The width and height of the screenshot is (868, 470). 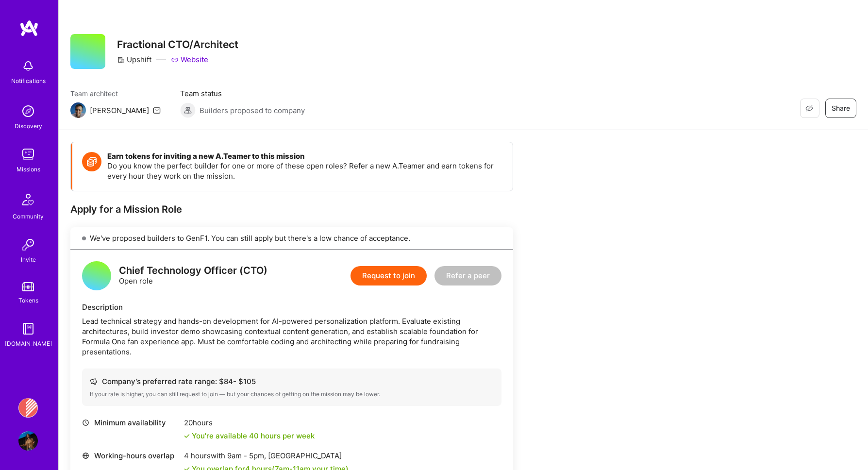 What do you see at coordinates (121, 60) in the screenshot?
I see `i: icon CompanyGray` at bounding box center [121, 60].